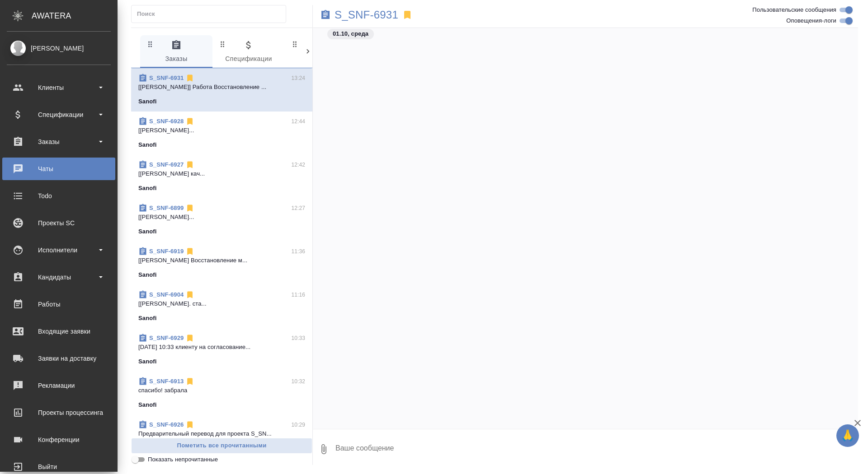  I want to click on p: 12:27, so click(298, 208).